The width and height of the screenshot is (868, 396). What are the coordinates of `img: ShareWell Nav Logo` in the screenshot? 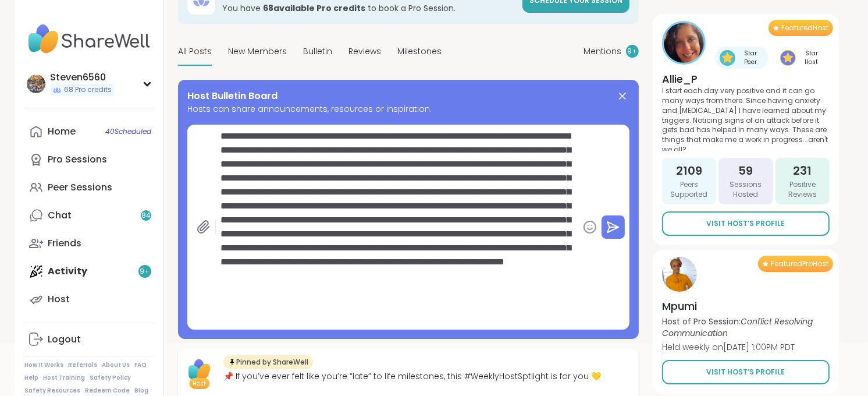 It's located at (89, 39).